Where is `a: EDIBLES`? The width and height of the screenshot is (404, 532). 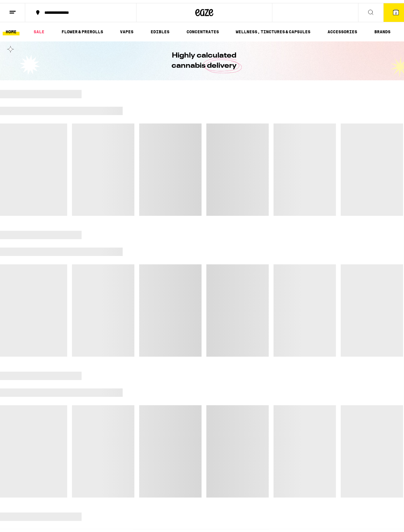 a: EDIBLES is located at coordinates (160, 29).